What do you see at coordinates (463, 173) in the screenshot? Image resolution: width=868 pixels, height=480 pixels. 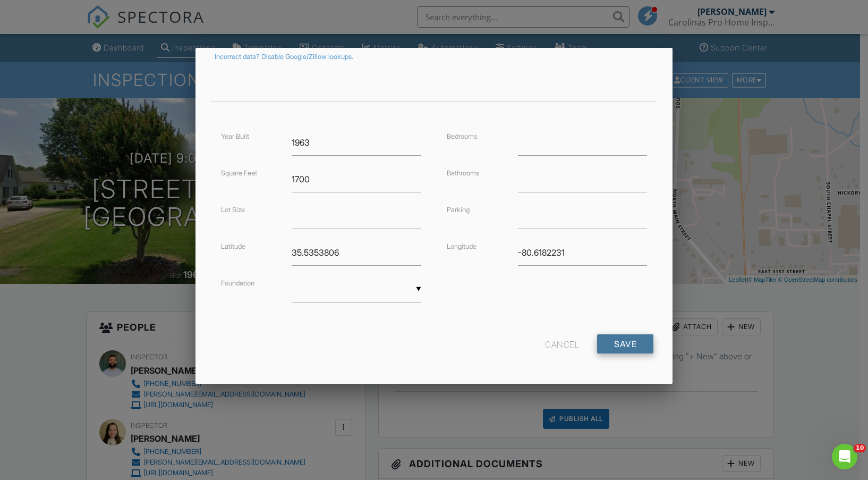 I see `label: Bathrooms` at bounding box center [463, 173].